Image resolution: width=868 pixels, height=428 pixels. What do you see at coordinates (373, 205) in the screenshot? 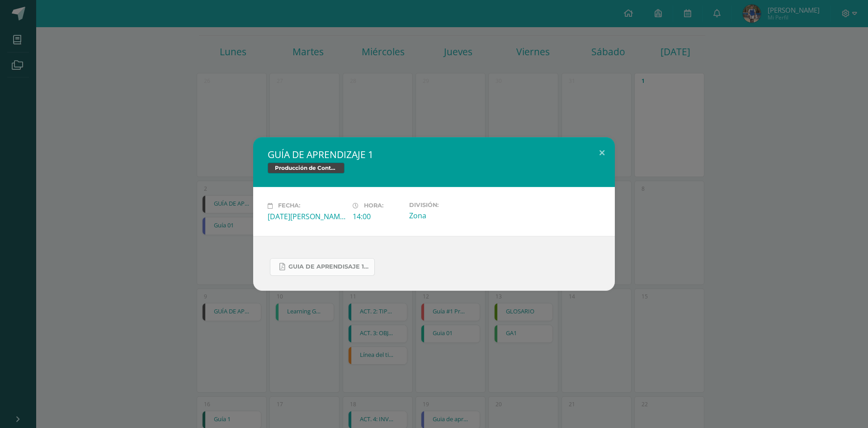
I see `span: Hora:` at bounding box center [373, 205].